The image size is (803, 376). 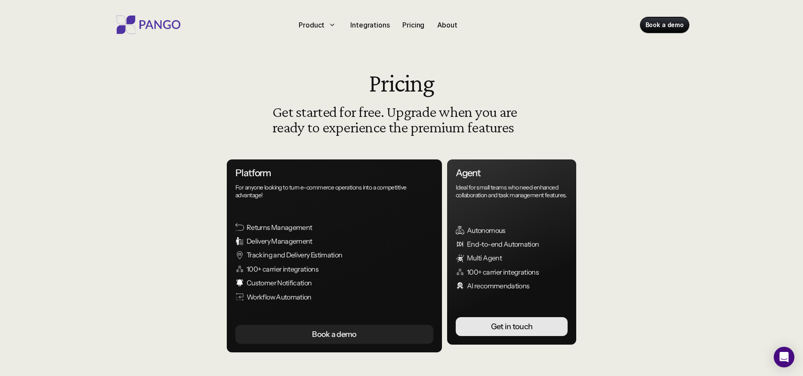 What do you see at coordinates (413, 25) in the screenshot?
I see `a: Pricing` at bounding box center [413, 25].